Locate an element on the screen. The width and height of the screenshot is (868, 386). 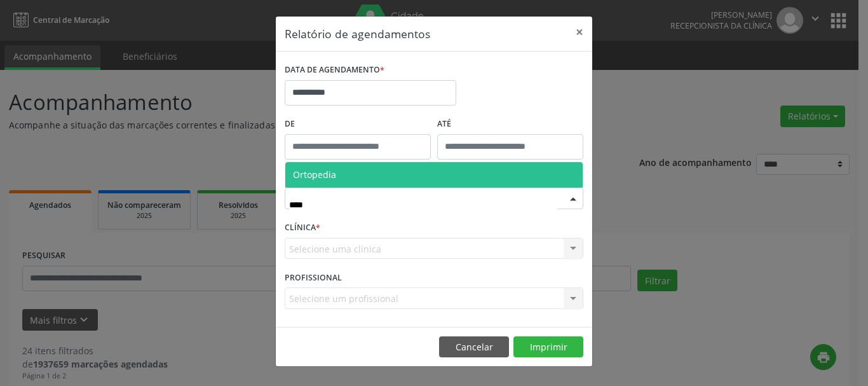
span: Ortopedia is located at coordinates (315, 174).